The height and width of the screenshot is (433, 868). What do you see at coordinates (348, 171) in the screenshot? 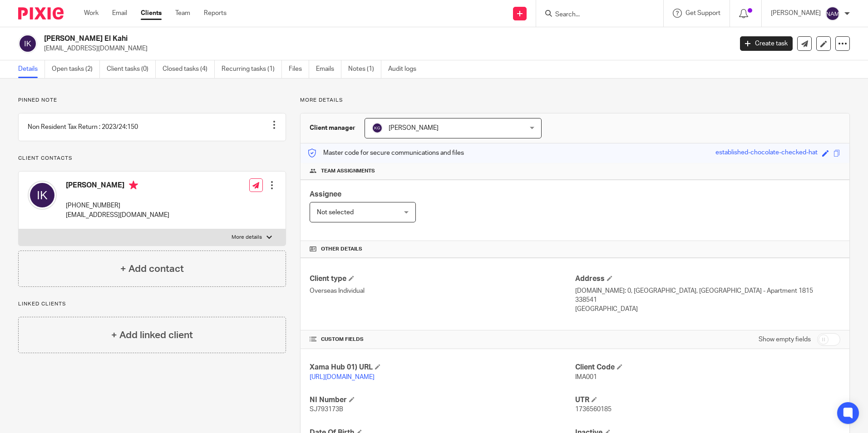
I see `span: Team assignments` at bounding box center [348, 171].